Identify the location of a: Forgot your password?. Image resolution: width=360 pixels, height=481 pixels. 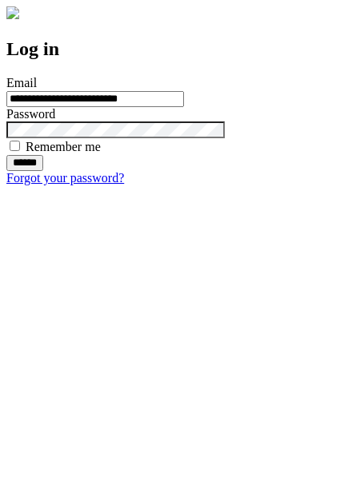
(65, 177).